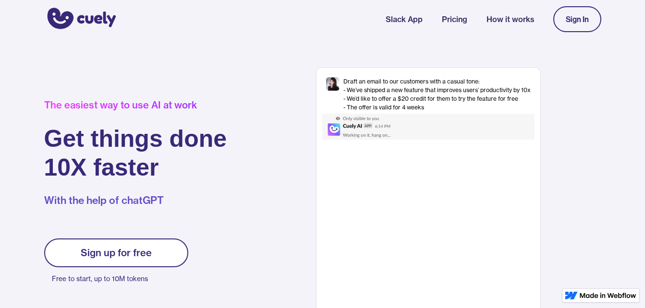 The width and height of the screenshot is (645, 308). I want to click on p: Free to start, up to 10M tokens, so click(120, 279).